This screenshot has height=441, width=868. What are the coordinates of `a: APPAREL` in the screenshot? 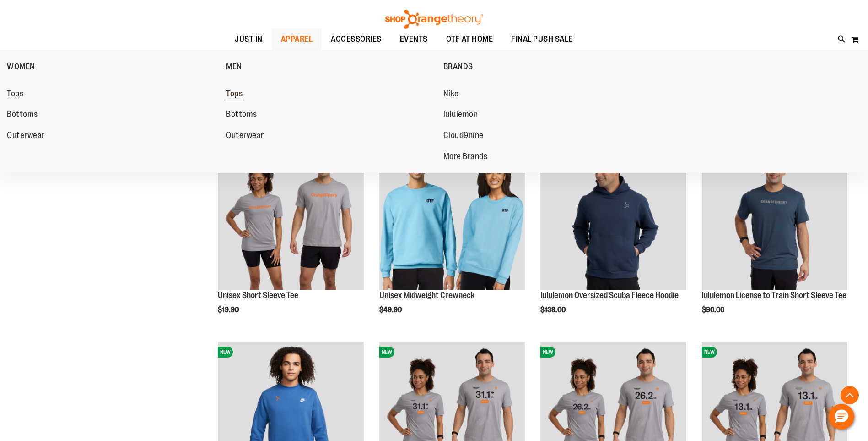 It's located at (297, 39).